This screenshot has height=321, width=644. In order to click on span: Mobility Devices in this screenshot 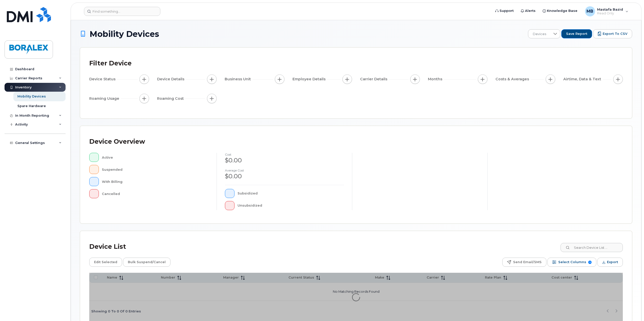, I will do `click(124, 34)`.